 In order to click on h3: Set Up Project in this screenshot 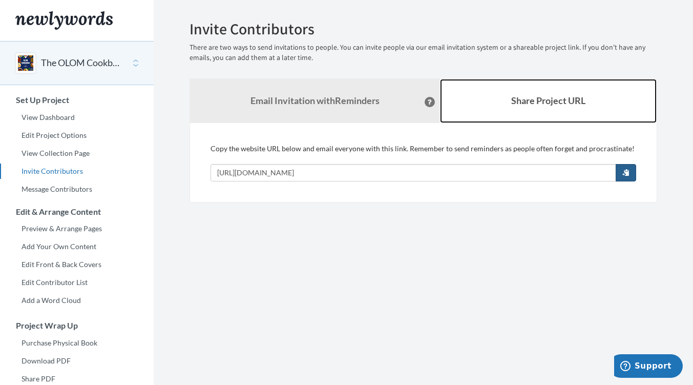, I will do `click(77, 100)`.